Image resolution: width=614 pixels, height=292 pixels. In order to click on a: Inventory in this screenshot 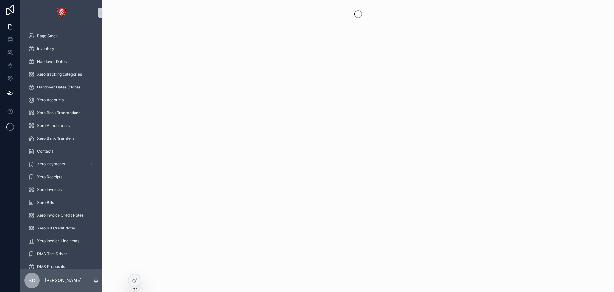, I will do `click(61, 49)`.